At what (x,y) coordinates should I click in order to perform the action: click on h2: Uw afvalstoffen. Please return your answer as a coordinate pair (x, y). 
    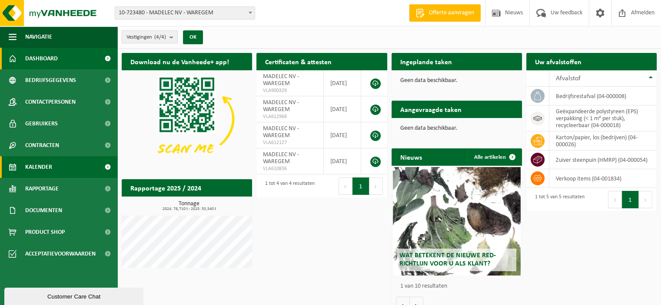
    Looking at the image, I should click on (558, 61).